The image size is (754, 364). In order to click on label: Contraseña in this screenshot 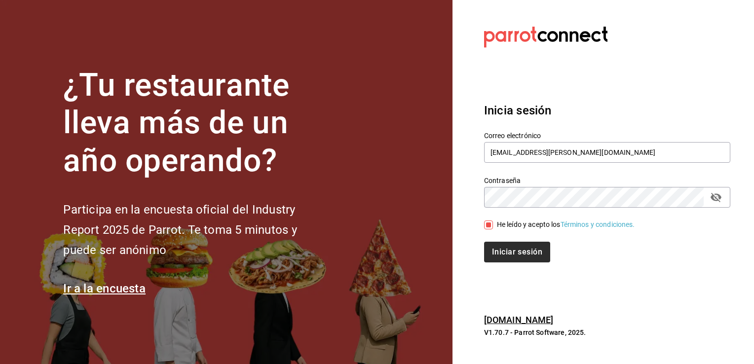, I will do `click(607, 180)`.